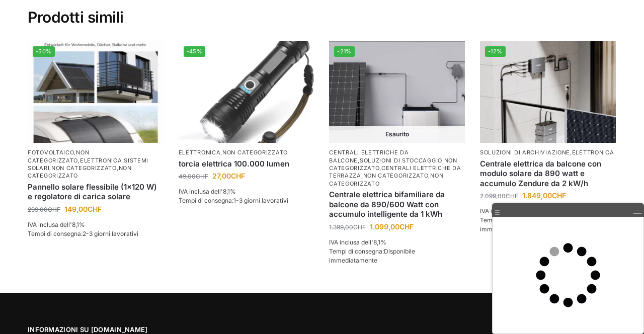  I want to click on a: torcia elettrica 100.000 lumen, so click(246, 164).